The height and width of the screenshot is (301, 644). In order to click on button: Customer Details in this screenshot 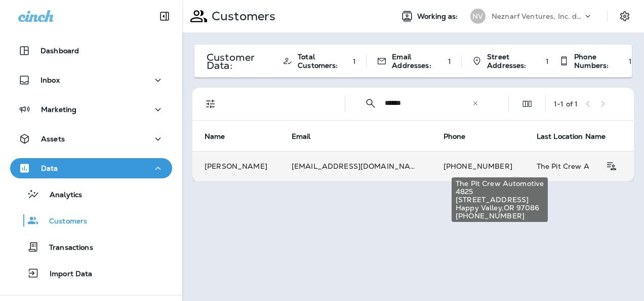, I will do `click(611, 166)`.